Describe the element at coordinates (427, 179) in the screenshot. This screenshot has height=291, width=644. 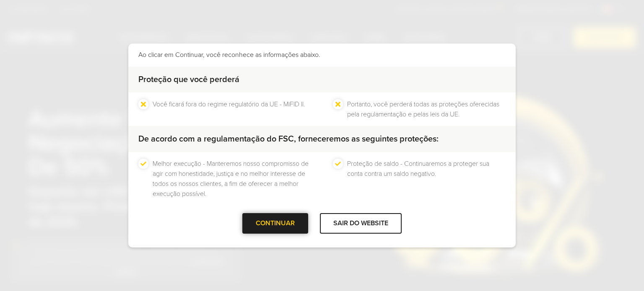
I see `li: Proteção de saldo - Continuaremos a proteger sua conta contra um saldo negativo.` at that location.